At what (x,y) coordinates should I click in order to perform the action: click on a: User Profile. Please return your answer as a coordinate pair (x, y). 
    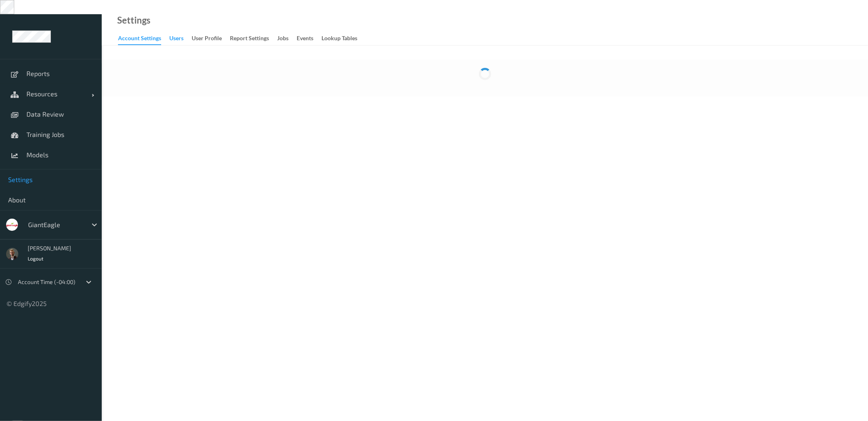
    Looking at the image, I should click on (211, 39).